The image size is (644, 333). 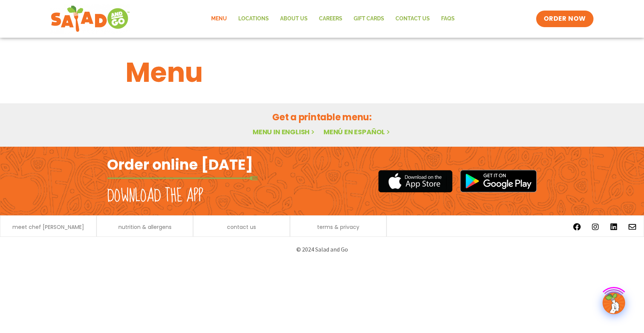 What do you see at coordinates (369, 19) in the screenshot?
I see `a: GIFT CARDS` at bounding box center [369, 19].